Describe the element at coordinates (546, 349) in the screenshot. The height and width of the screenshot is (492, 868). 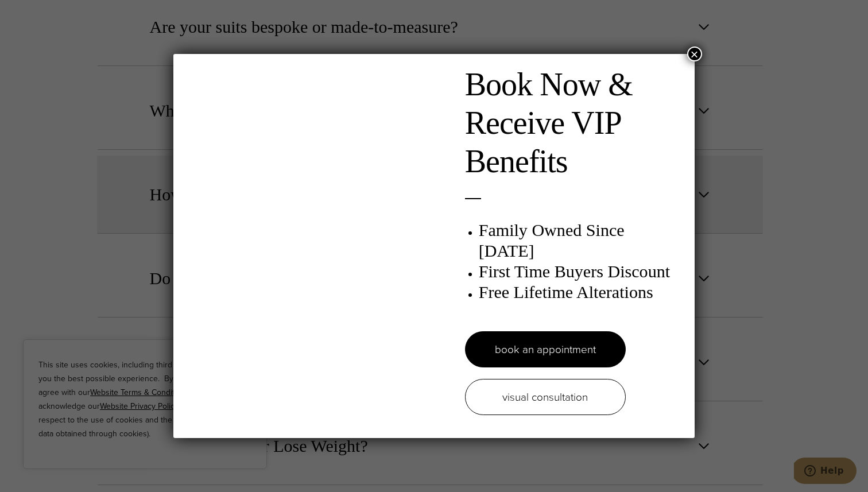
I see `a: book an appointment` at that location.